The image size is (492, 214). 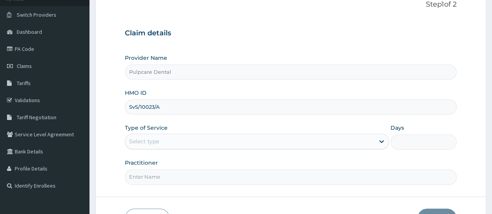 What do you see at coordinates (141, 163) in the screenshot?
I see `label: Practitioner` at bounding box center [141, 163].